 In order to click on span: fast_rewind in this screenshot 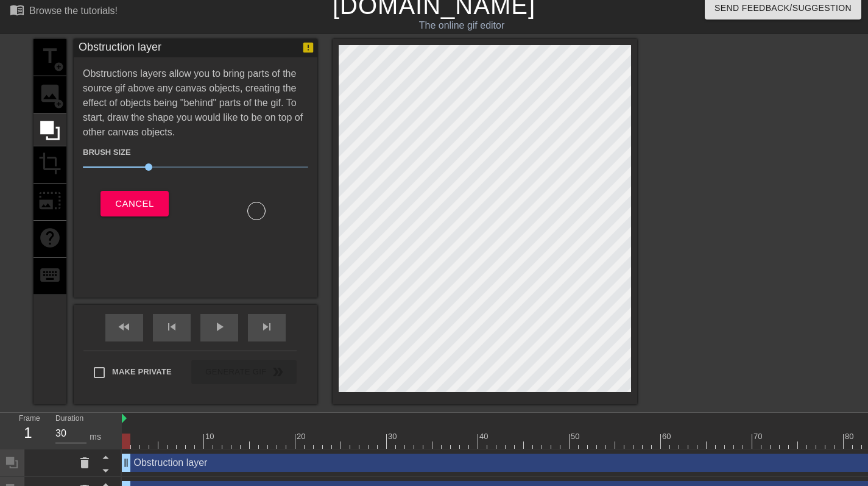, I will do `click(124, 327)`.